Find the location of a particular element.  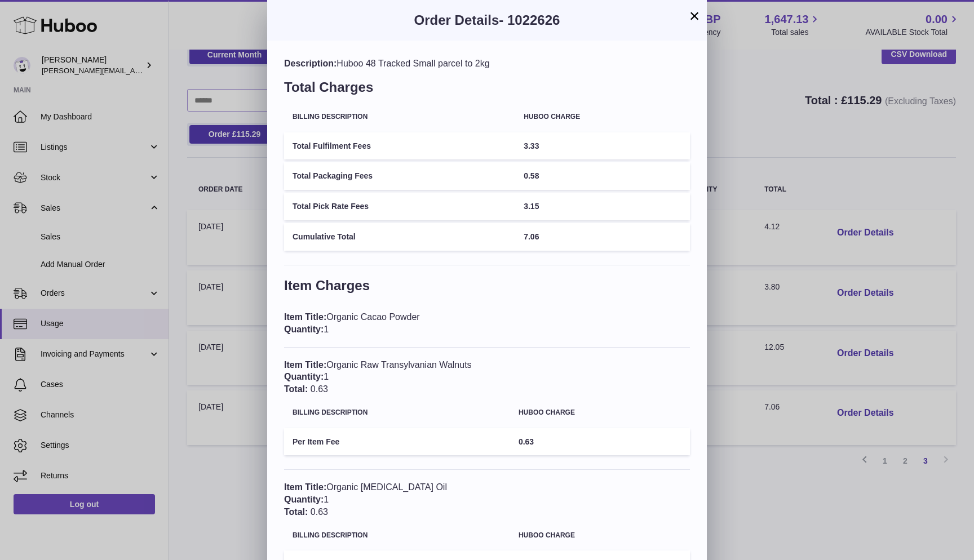

span: 0.58 is located at coordinates (531, 176).